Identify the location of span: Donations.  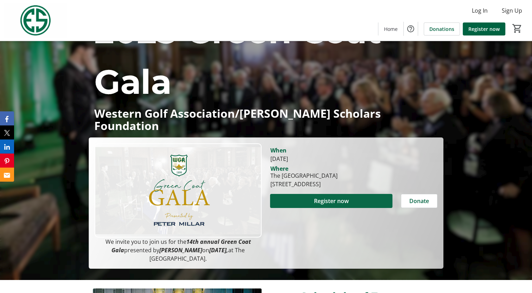
(442, 29).